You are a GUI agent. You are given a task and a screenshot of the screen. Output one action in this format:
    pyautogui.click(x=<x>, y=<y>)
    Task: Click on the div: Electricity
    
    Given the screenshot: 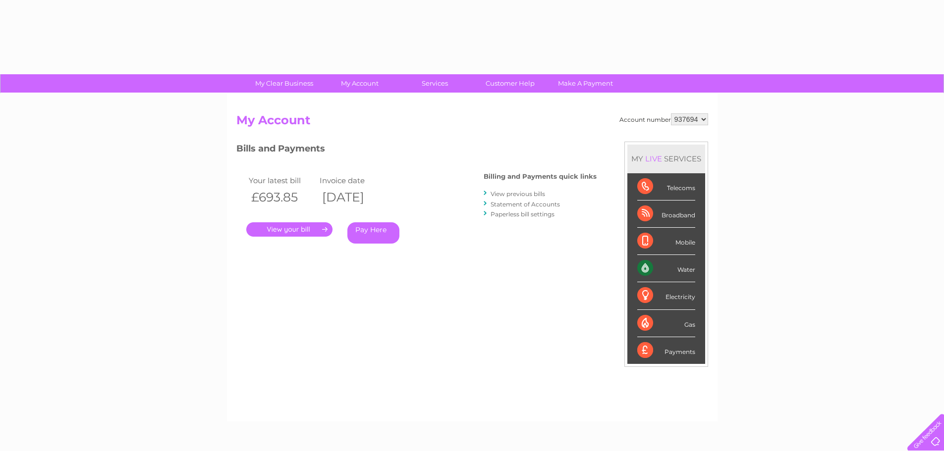 What is the action you would take?
    pyautogui.click(x=666, y=296)
    